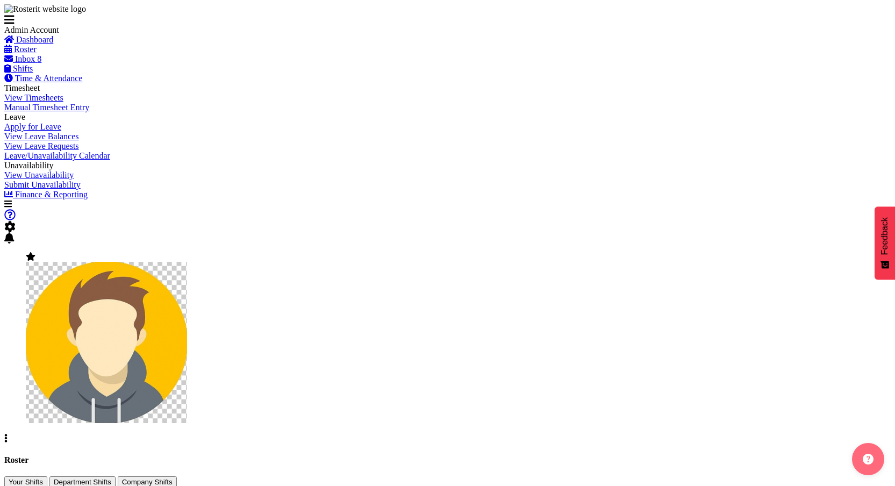  What do you see at coordinates (47, 107) in the screenshot?
I see `a: Manual Timesheet Entry` at bounding box center [47, 107].